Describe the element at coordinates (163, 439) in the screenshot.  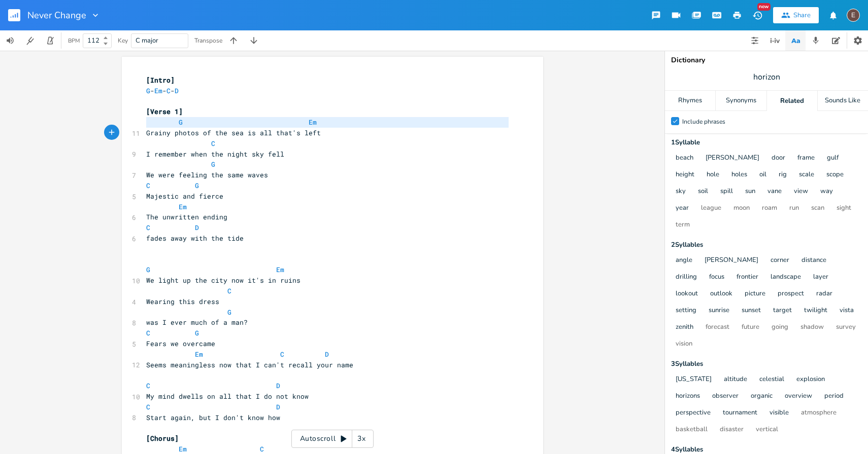
I see `span: [Chorus]` at that location.